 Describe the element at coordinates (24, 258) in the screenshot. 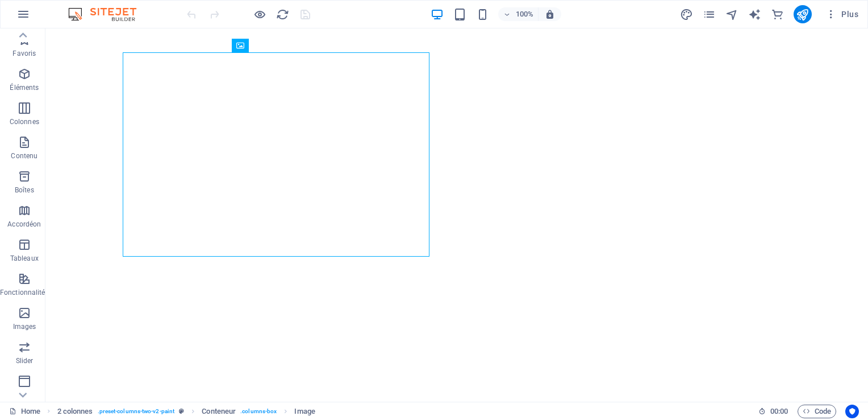

I see `p: Tableaux` at that location.